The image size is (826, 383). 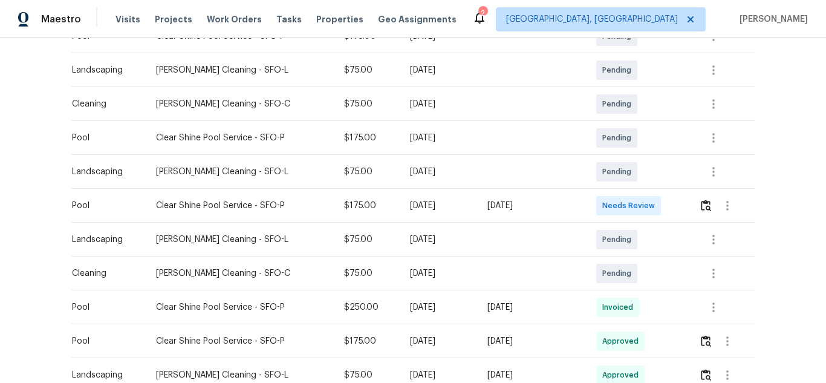 I want to click on div: 2, so click(x=482, y=13).